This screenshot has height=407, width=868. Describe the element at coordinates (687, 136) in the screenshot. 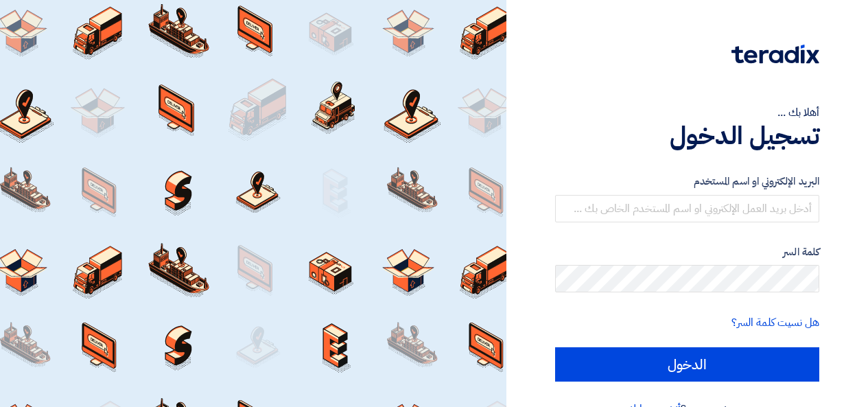

I see `h1: تسجيل الدخول` at that location.